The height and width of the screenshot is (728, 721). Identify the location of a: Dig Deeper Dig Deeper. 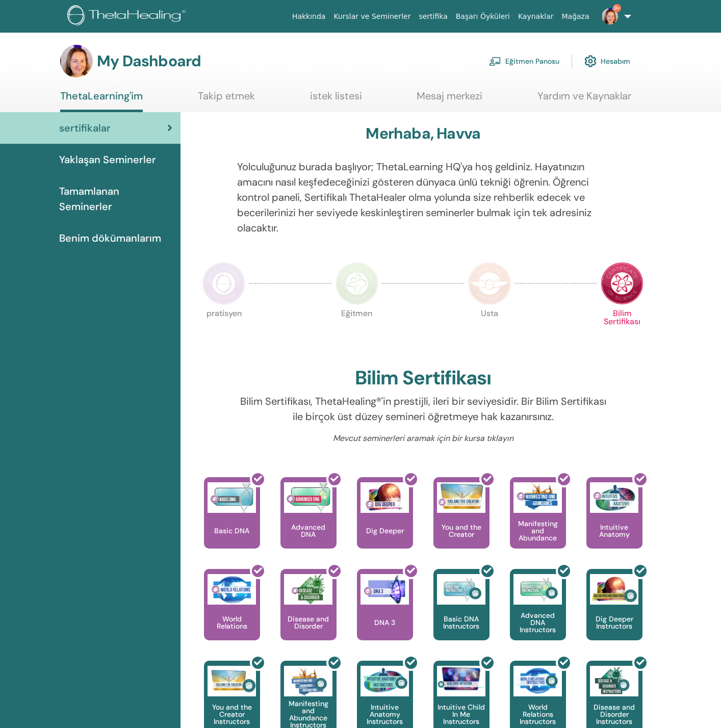
(385, 524).